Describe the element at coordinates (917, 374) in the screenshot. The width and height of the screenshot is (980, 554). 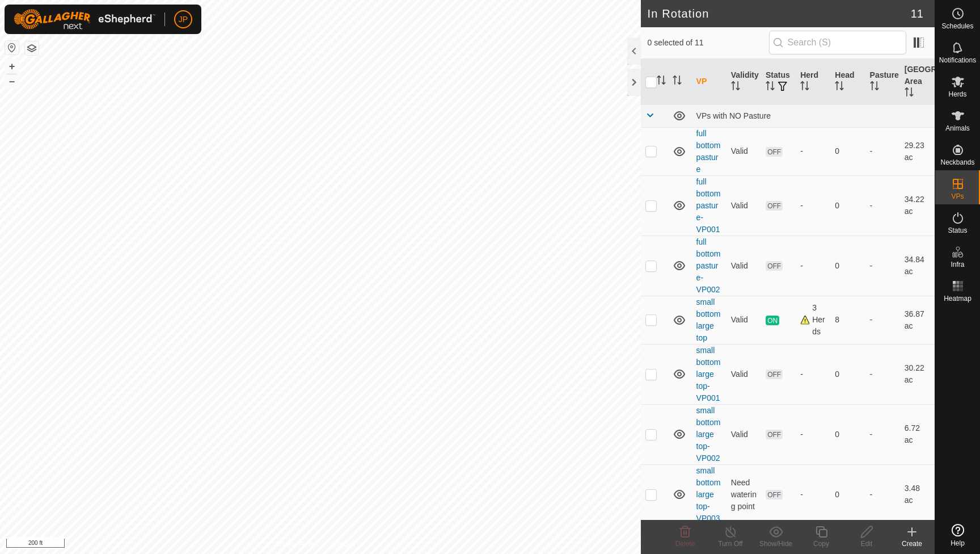
I see `td: 30.22 ac` at that location.